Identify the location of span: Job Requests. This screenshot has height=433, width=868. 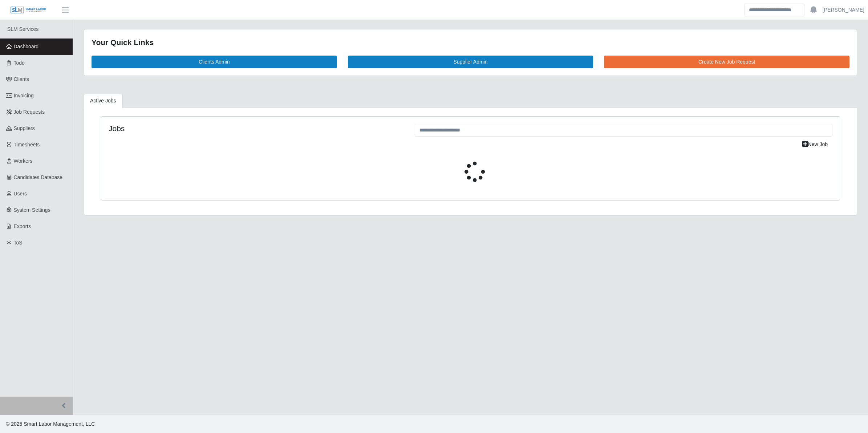
(30, 112).